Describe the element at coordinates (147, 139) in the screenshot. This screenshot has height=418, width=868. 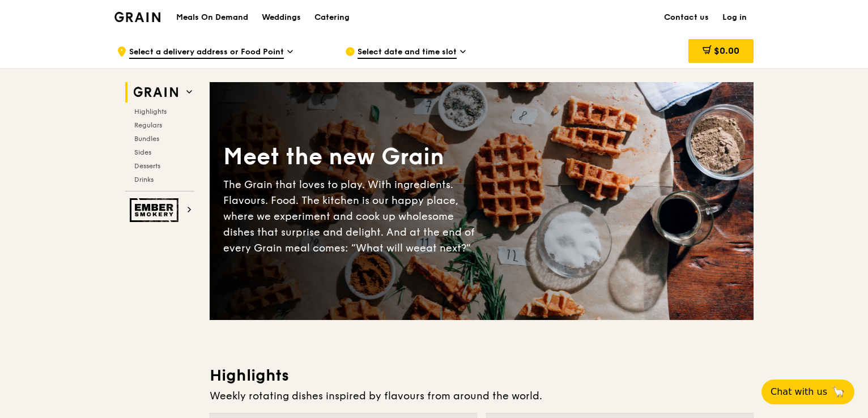
I see `span: Bundles` at that location.